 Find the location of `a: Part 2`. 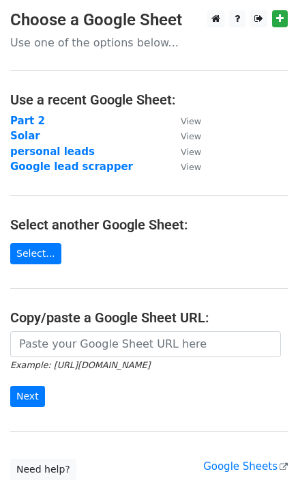

a: Part 2 is located at coordinates (27, 121).